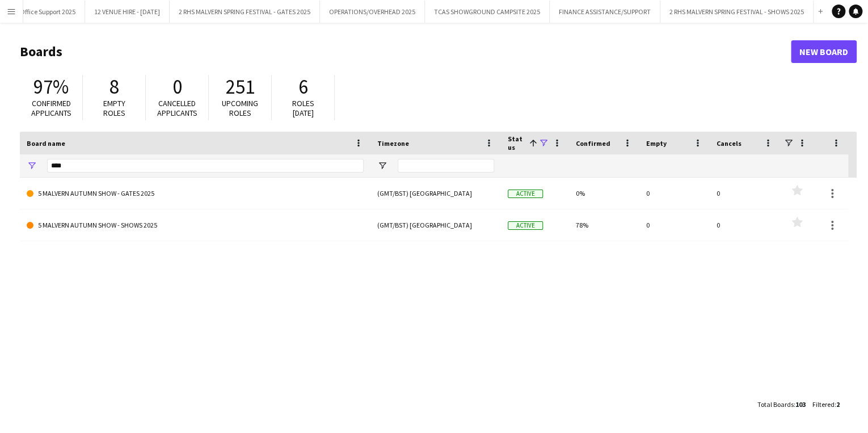  Describe the element at coordinates (737, 12) in the screenshot. I see `button: 2 RHS MALVERN SPRING FESTIVAL - SHOWS 2025` at that location.